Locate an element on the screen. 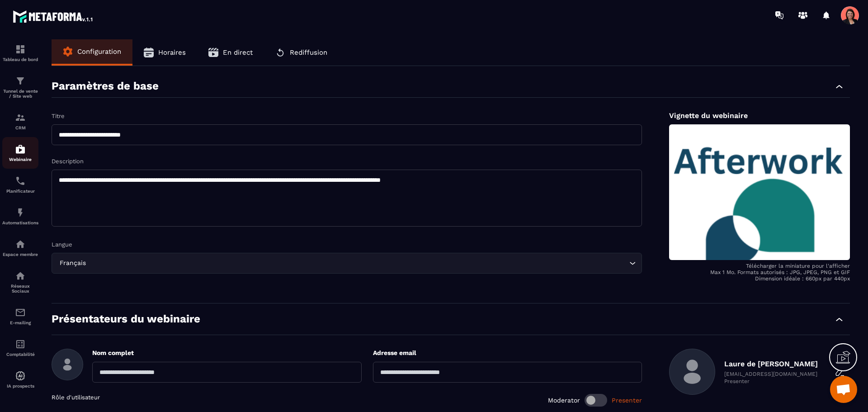 This screenshot has height=412, width=868. a: automationsautomationsWebinaire is located at coordinates (20, 153).